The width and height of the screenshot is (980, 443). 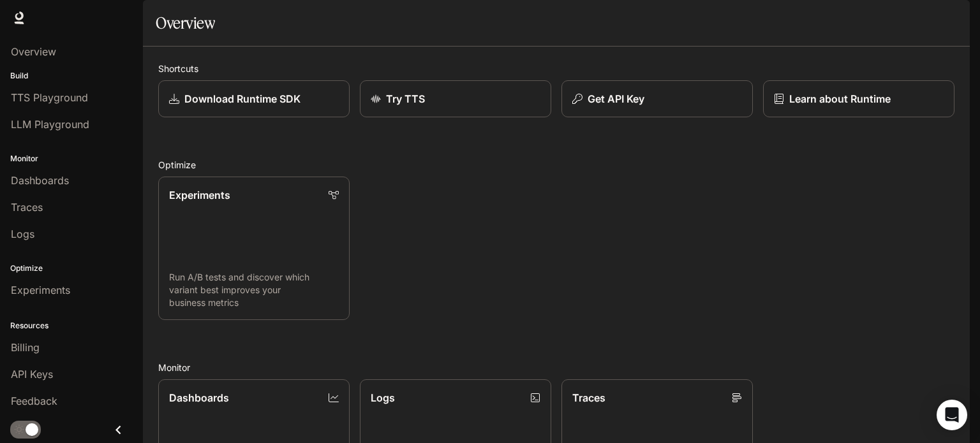 What do you see at coordinates (557, 68) in the screenshot?
I see `h2: Shortcuts` at bounding box center [557, 68].